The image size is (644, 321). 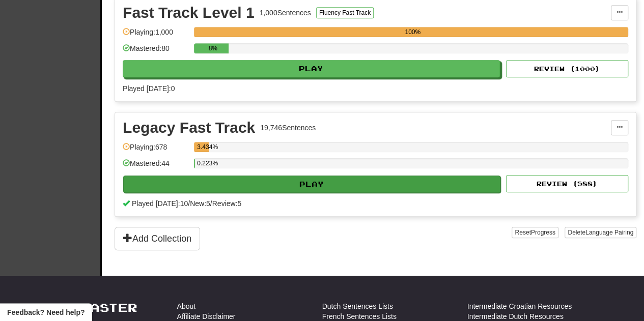 I want to click on div: Playing: 678, so click(x=156, y=150).